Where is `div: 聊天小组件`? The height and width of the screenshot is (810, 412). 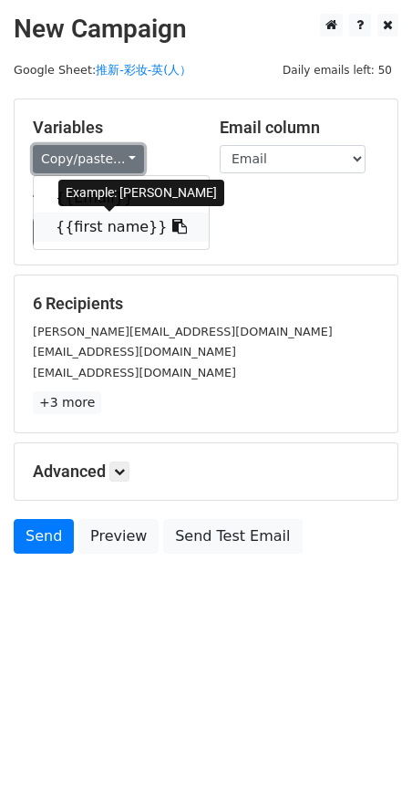
div: 聊天小组件 is located at coordinates (367, 766).